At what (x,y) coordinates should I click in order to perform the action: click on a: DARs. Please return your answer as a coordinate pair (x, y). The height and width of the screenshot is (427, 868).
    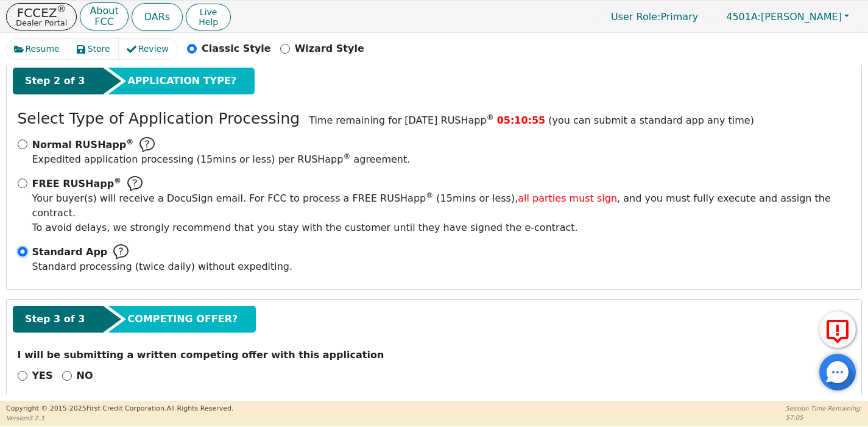
    Looking at the image, I should click on (157, 17).